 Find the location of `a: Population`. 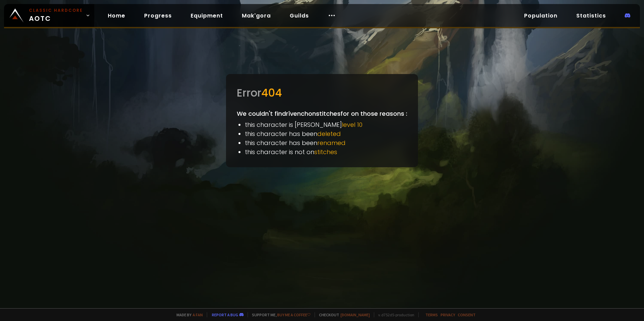

a: Population is located at coordinates (541, 16).